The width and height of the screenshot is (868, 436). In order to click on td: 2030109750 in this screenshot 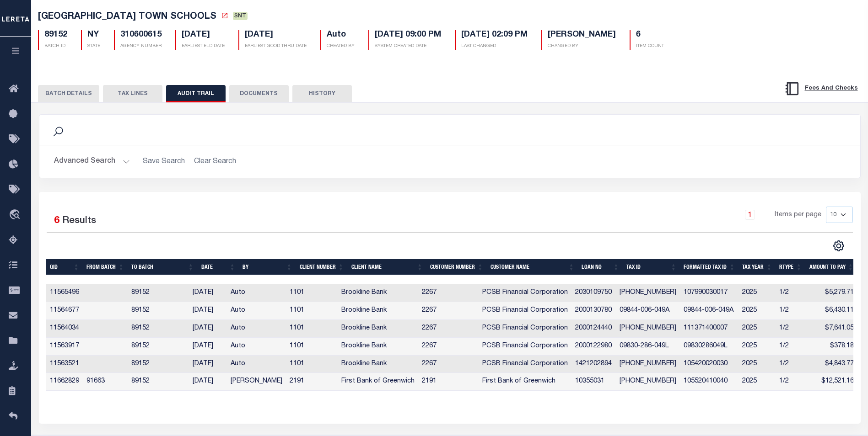, I will do `click(593, 293)`.